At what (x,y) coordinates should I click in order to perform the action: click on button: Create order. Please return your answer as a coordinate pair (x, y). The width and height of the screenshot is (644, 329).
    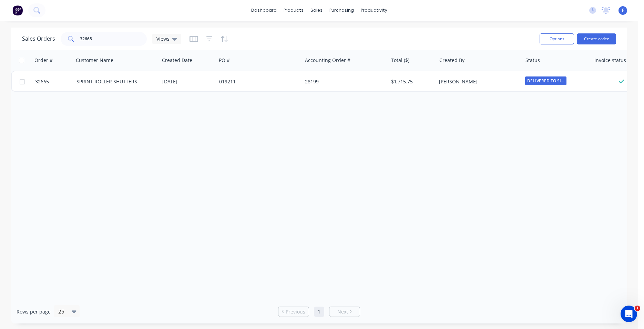
    Looking at the image, I should click on (597, 39).